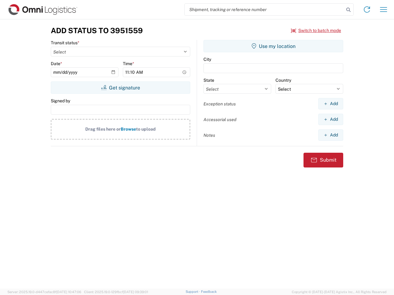 The height and width of the screenshot is (295, 394). What do you see at coordinates (283, 80) in the screenshot?
I see `label: Country` at bounding box center [283, 80].